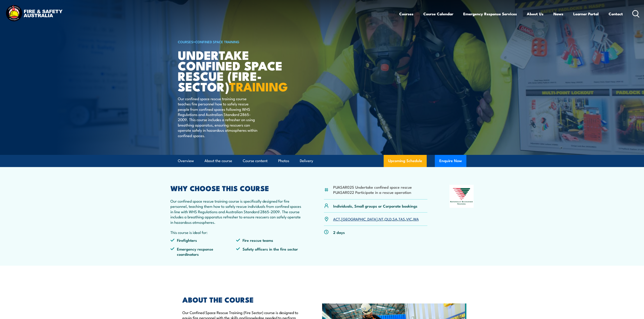 Image resolution: width=644 pixels, height=319 pixels. I want to click on a: About the course, so click(218, 161).